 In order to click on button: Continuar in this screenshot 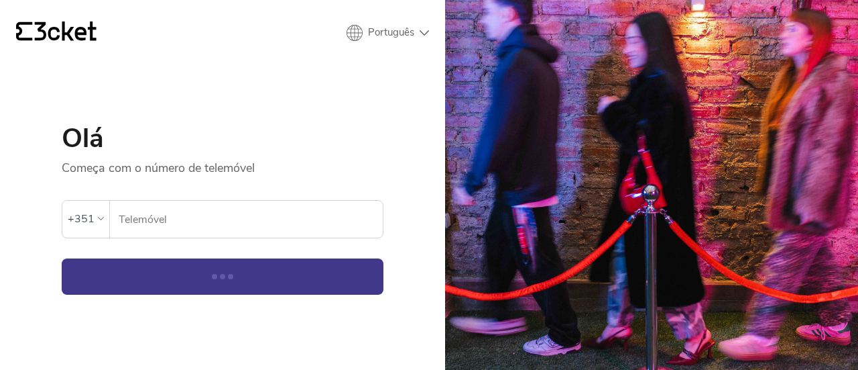, I will do `click(223, 276)`.